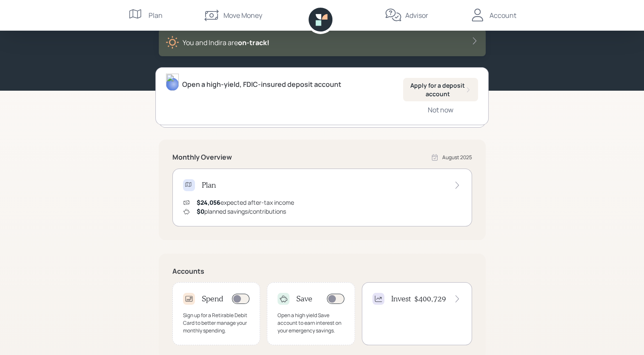  What do you see at coordinates (172, 42) in the screenshot?
I see `img: sunny-XHVQM73Q.digested.png` at bounding box center [172, 42].